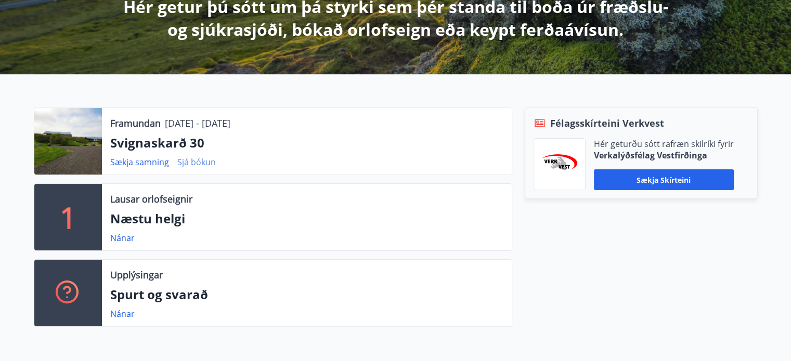 This screenshot has width=791, height=361. Describe the element at coordinates (607, 123) in the screenshot. I see `span: Félagsskírteini Verkvest` at that location.